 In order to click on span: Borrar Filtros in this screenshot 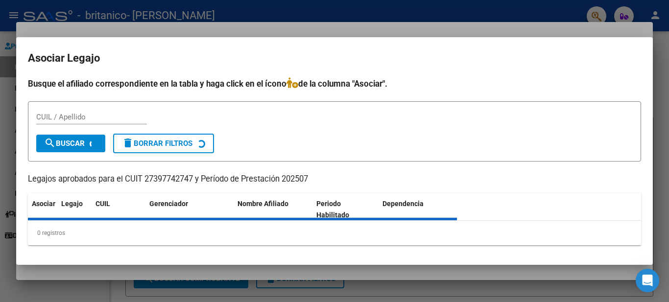, I will do `click(157, 144)`.